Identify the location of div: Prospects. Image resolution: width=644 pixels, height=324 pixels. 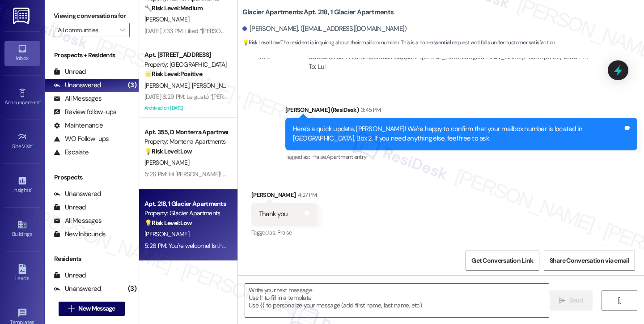
(92, 177).